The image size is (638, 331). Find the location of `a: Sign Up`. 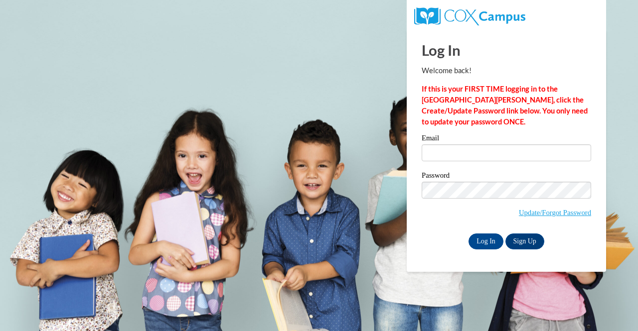

a: Sign Up is located at coordinates (525, 242).